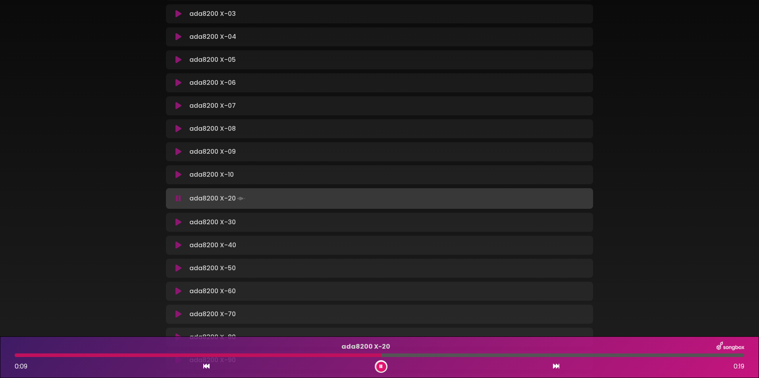 The width and height of the screenshot is (759, 378). Describe the element at coordinates (241, 199) in the screenshot. I see `img: waveform4.gif` at that location.